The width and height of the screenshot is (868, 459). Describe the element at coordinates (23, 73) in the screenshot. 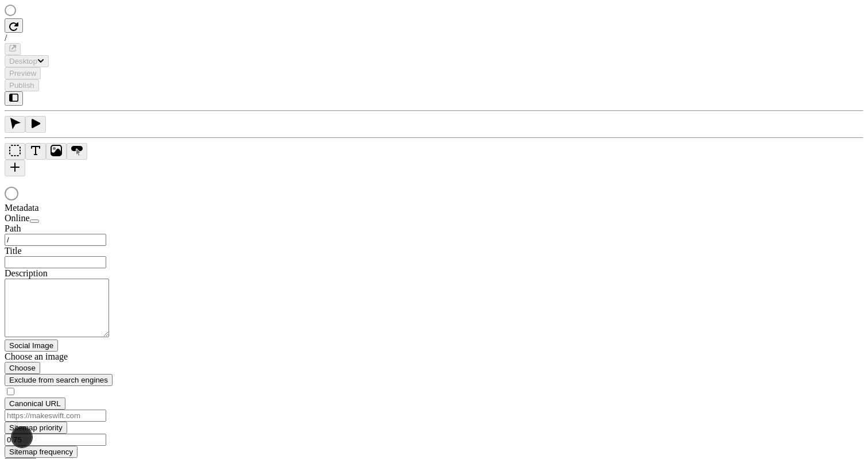

I see `span: Preview` at that location.